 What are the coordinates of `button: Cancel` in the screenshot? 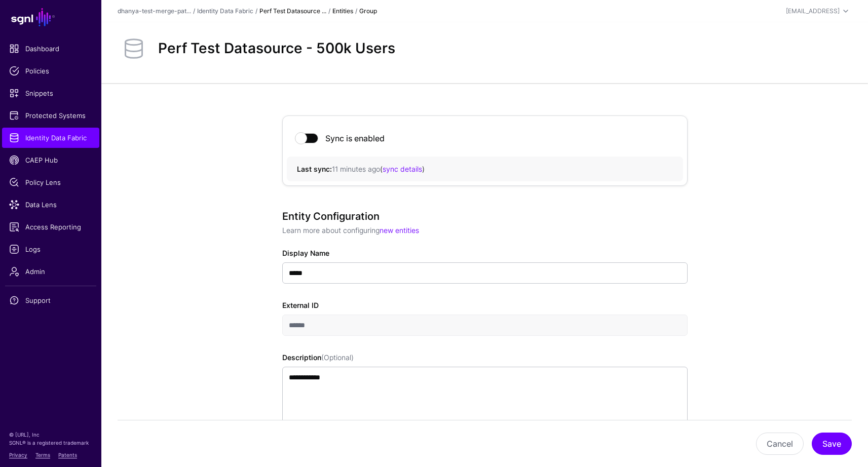 It's located at (780, 444).